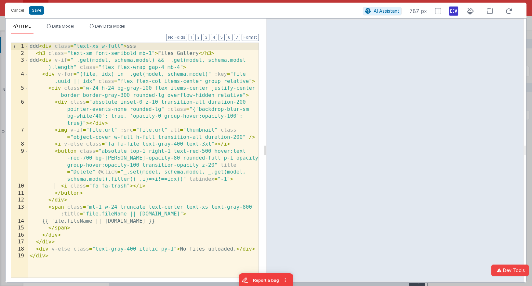 The width and height of the screenshot is (532, 286). I want to click on button: AI Assistant, so click(382, 11).